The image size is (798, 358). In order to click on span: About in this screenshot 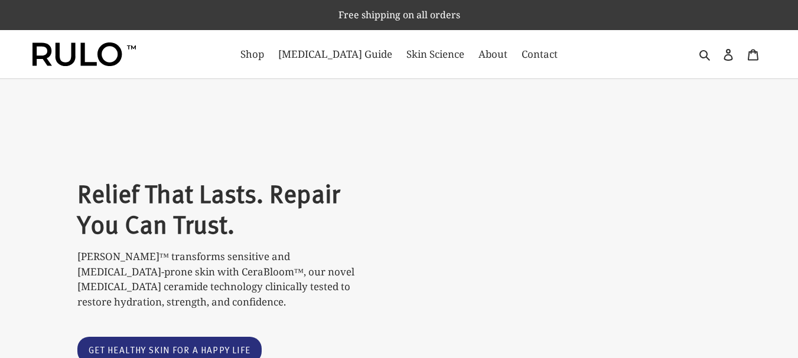, I will do `click(493, 54)`.